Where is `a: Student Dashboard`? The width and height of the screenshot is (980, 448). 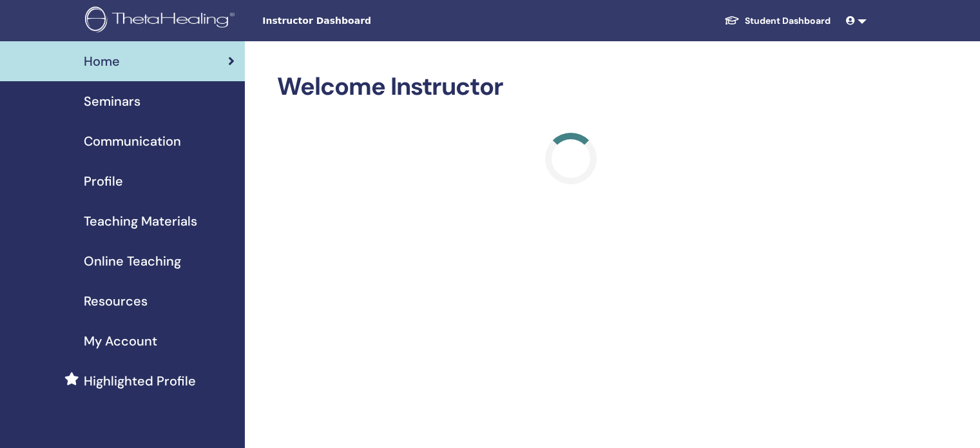
a: Student Dashboard is located at coordinates (777, 20).